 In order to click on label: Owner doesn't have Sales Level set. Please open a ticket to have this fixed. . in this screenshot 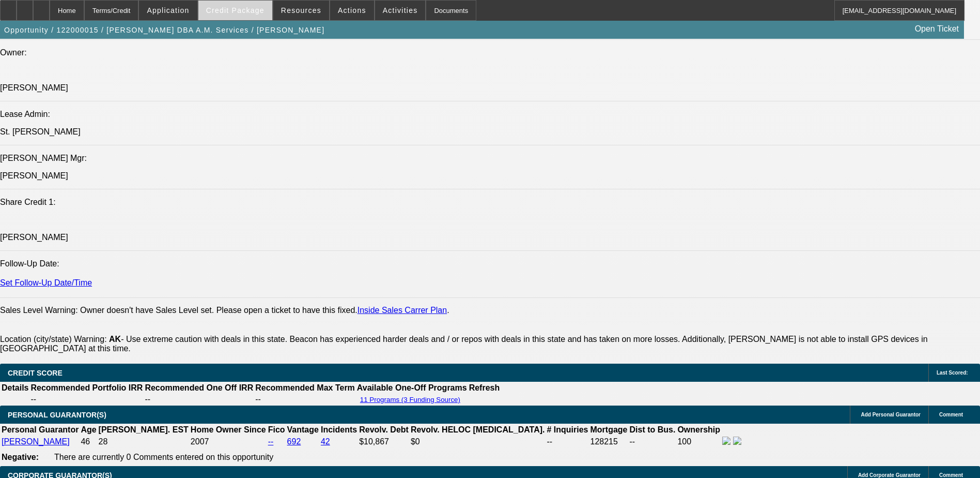, I will do `click(265, 309)`.